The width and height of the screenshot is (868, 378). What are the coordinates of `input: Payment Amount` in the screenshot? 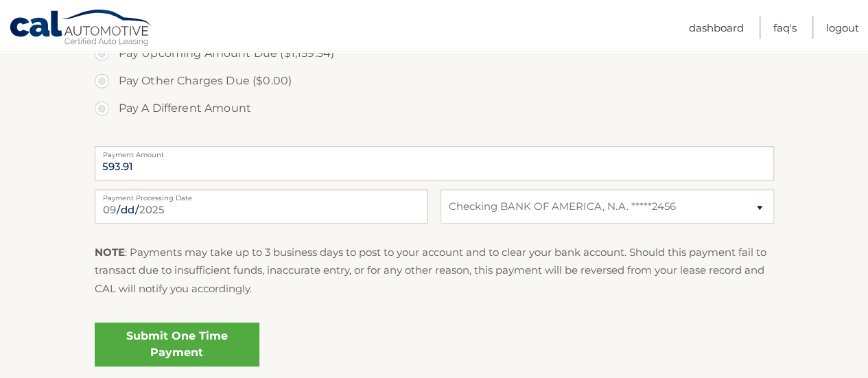 It's located at (434, 164).